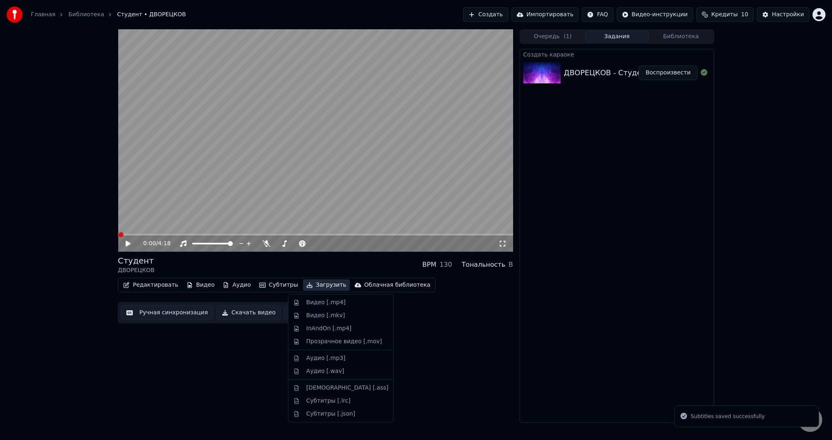  What do you see at coordinates (397, 285) in the screenshot?
I see `div: Облачная библиотека` at bounding box center [397, 285].